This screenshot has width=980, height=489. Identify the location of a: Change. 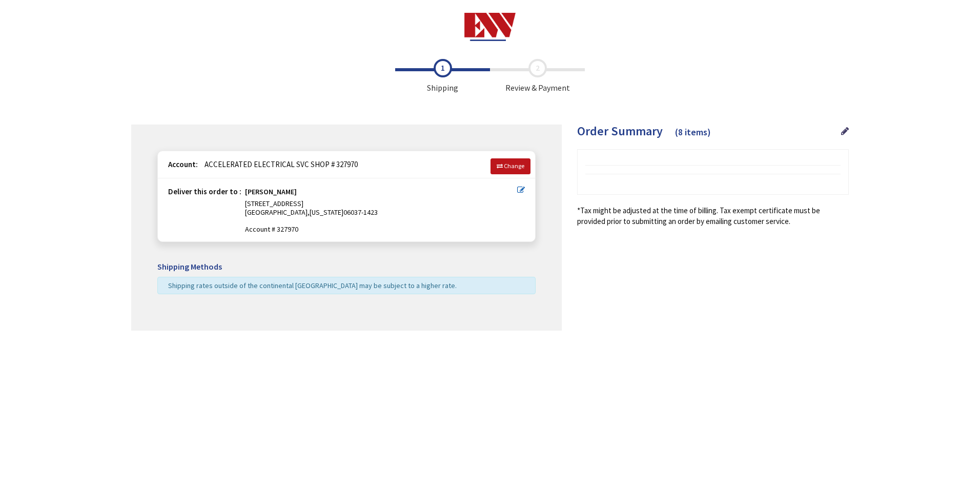
(510, 166).